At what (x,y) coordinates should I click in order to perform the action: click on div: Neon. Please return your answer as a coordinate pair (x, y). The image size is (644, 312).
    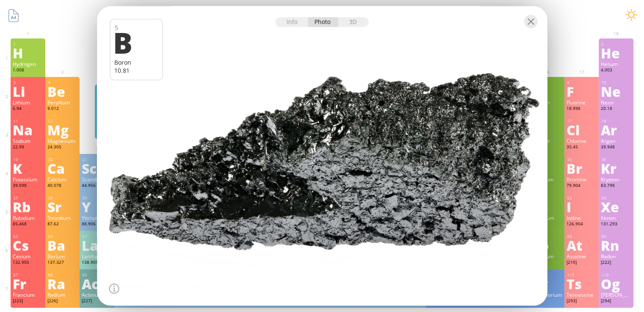
    Looking at the image, I should click on (616, 102).